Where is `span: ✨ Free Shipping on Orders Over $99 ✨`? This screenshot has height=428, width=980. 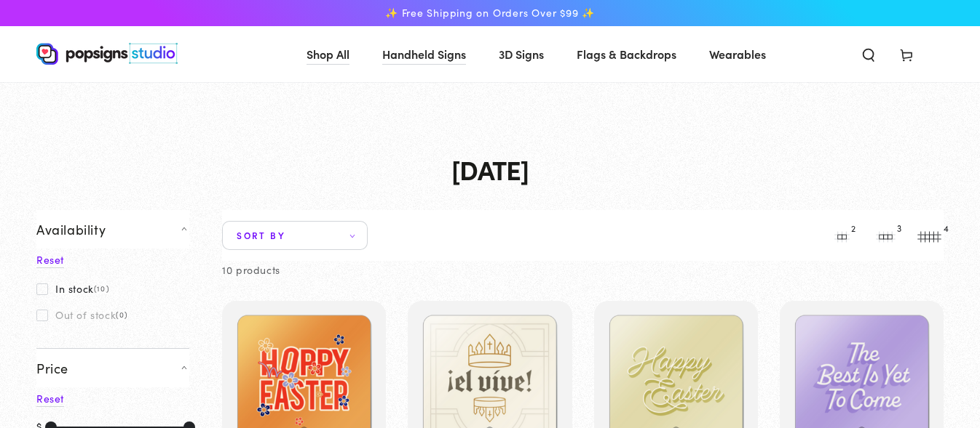 span: ✨ Free Shipping on Orders Over $99 ✨ is located at coordinates (490, 13).